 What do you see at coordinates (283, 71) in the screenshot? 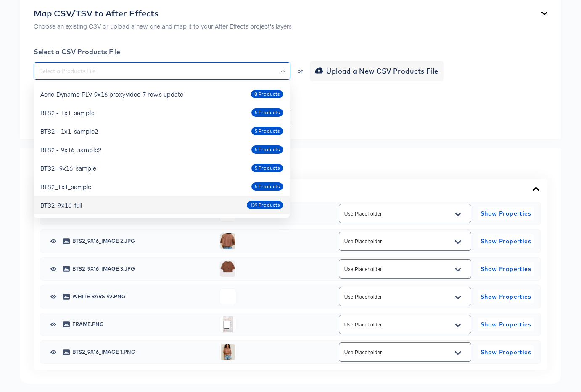
I see `button: Close` at bounding box center [283, 71].